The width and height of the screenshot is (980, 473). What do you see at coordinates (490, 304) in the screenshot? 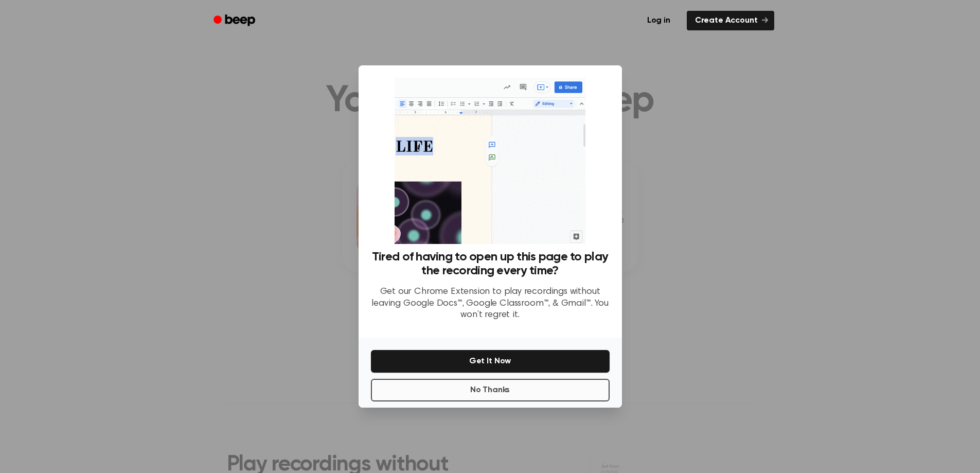
I see `p: Get our Chrome Extension to play recordings without leaving Google Docs™, Google Classroom™, & Gm...` at bounding box center [490, 304].